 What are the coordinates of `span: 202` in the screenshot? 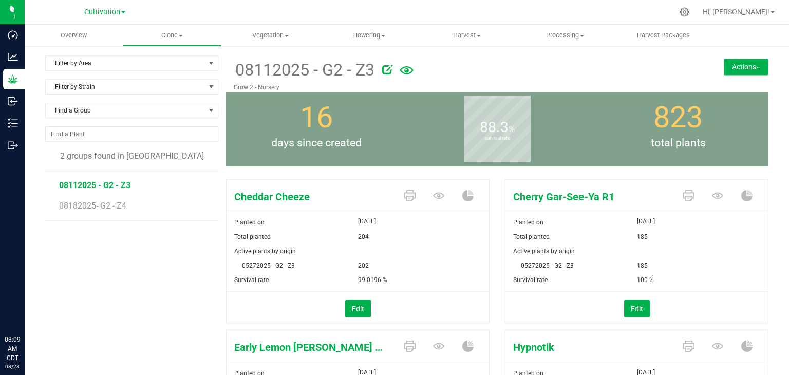 It's located at (363, 266).